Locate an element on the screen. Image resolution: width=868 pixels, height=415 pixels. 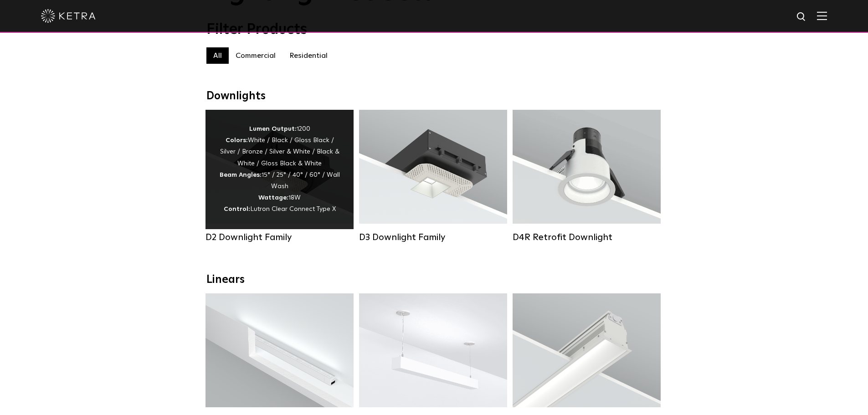
strong: Control: is located at coordinates (237, 209).